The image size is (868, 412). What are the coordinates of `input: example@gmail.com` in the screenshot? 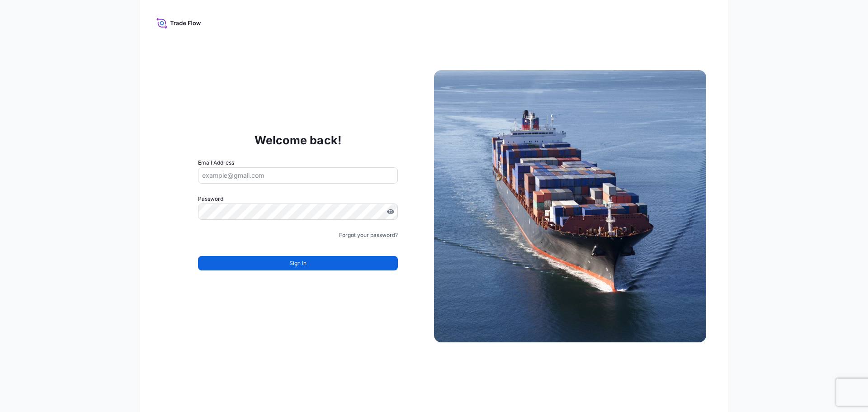 It's located at (298, 175).